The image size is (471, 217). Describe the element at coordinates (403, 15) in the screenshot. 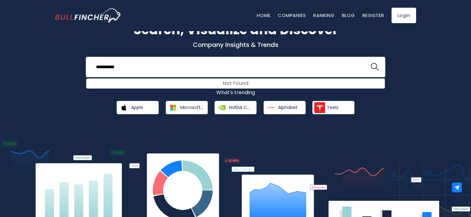

I see `a: Login` at that location.